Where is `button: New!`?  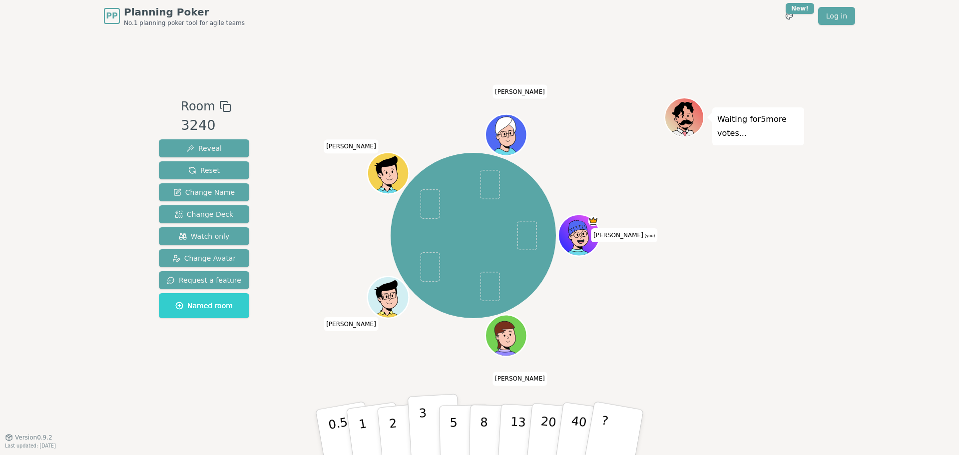 button: New! is located at coordinates (789, 16).